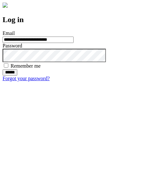 Image resolution: width=144 pixels, height=193 pixels. What do you see at coordinates (26, 78) in the screenshot?
I see `a: Forgot your password?` at bounding box center [26, 78].